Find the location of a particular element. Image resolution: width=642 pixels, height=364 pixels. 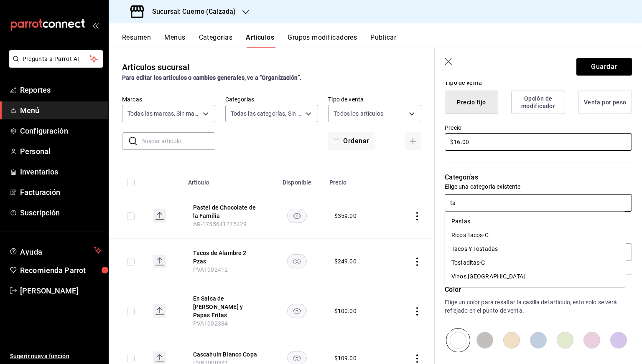

span: Reportes is located at coordinates (60, 90).